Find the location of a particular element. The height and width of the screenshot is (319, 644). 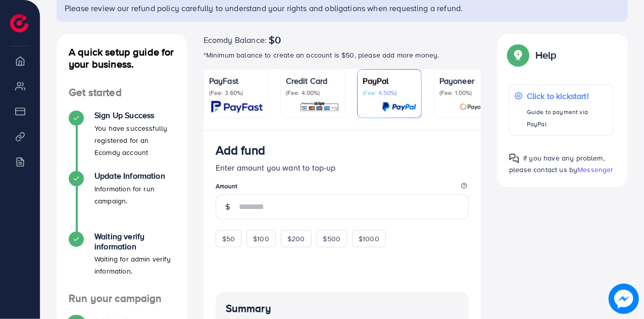

p: Please review our refund policy carefully to understand your rights and obligations when requesti... is located at coordinates (343, 8).